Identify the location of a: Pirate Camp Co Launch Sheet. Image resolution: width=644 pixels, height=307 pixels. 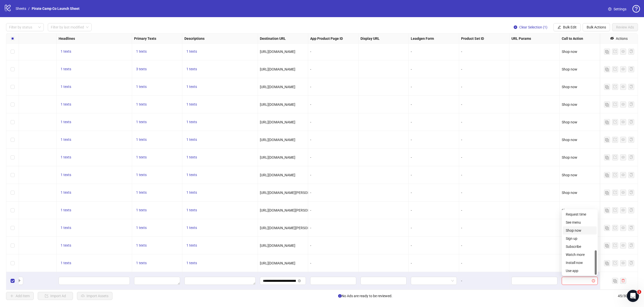
(56, 9).